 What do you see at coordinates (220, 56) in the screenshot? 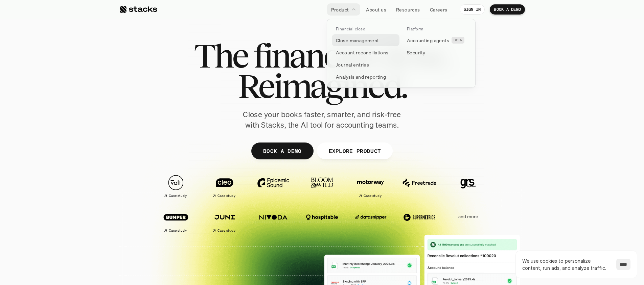
I see `span: The` at bounding box center [220, 56].